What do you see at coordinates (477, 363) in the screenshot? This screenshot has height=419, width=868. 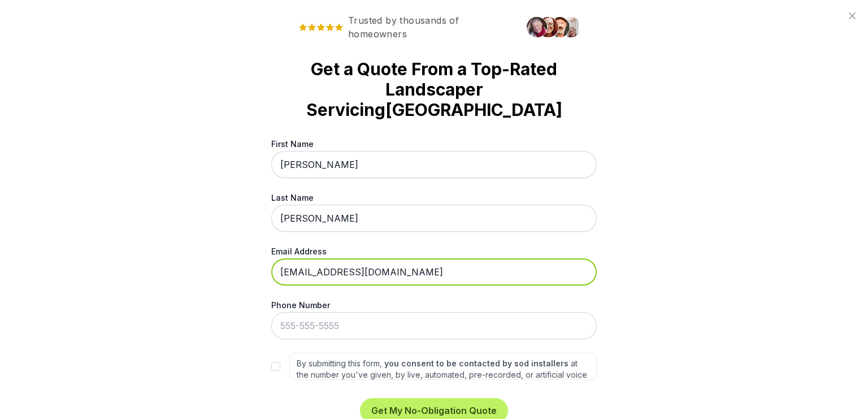 I see `strong: you consent to be contacted by sod installers` at bounding box center [477, 363].